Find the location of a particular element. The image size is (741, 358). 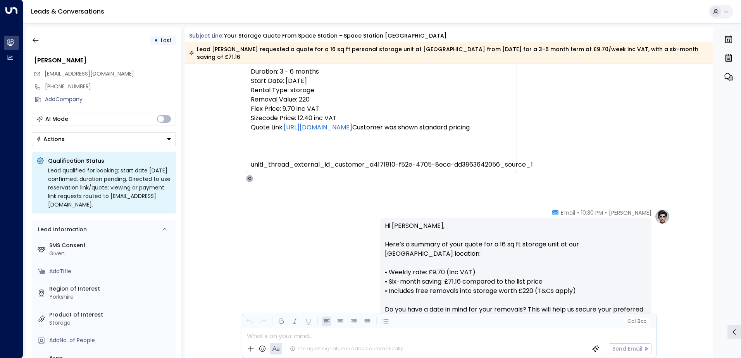

button: Undo is located at coordinates (249, 321).